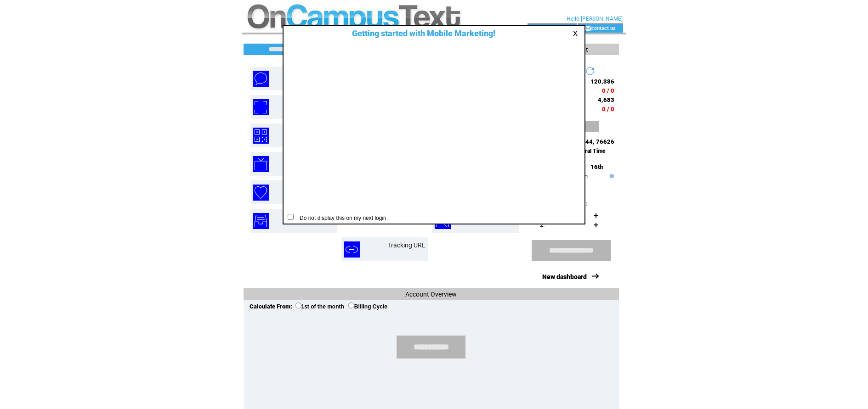  Describe the element at coordinates (261, 136) in the screenshot. I see `img: qr-codes.png` at that location.